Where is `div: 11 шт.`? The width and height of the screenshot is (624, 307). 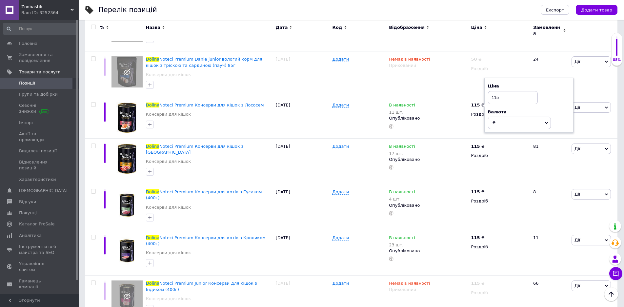
div: 11 шт. is located at coordinates (402, 112).